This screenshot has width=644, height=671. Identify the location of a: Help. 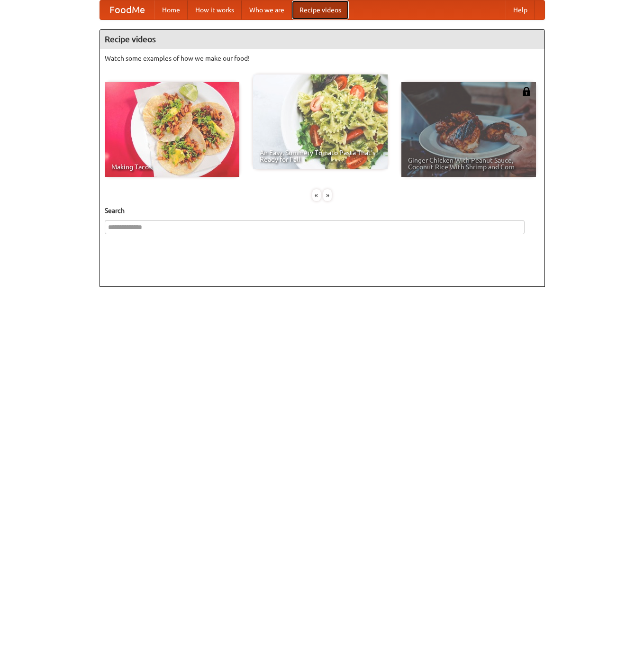
(520, 10).